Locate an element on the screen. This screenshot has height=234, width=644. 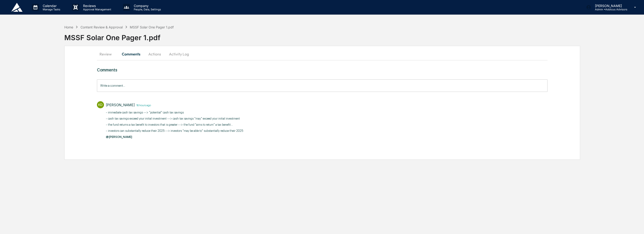
h3: Comments is located at coordinates (322, 70).